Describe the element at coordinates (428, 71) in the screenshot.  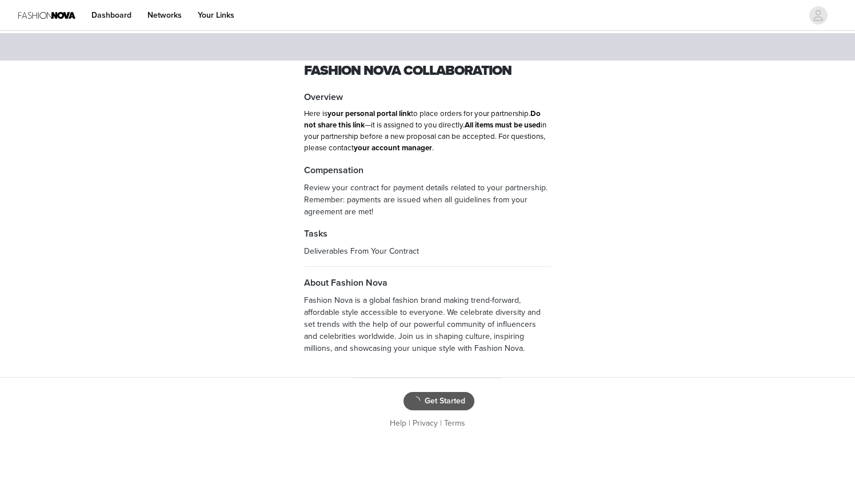
I see `h1: Fashion Nova Collaboration` at that location.